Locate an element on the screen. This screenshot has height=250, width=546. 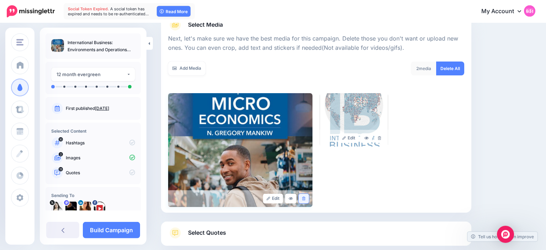
img: 307443043_482319977280263_5046162966333289374_n-bsa149661.png is located at coordinates (100, 207).